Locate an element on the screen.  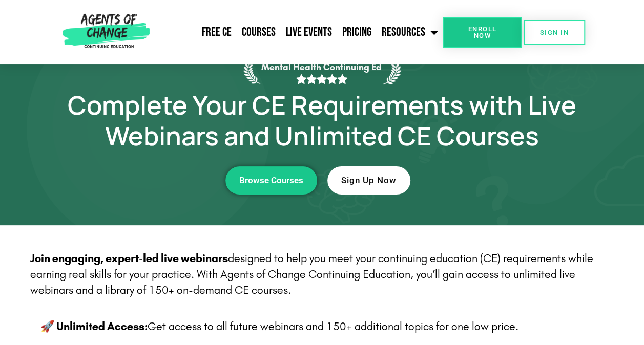
a: Courses is located at coordinates (258, 32).